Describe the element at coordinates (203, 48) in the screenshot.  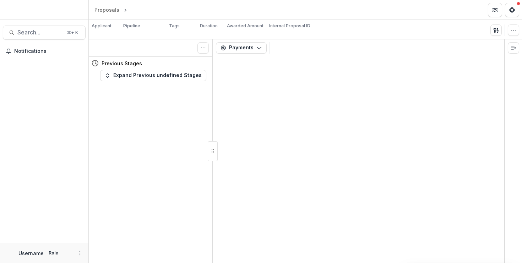
I see `button: Toggle View Cancelled Tasks` at that location.